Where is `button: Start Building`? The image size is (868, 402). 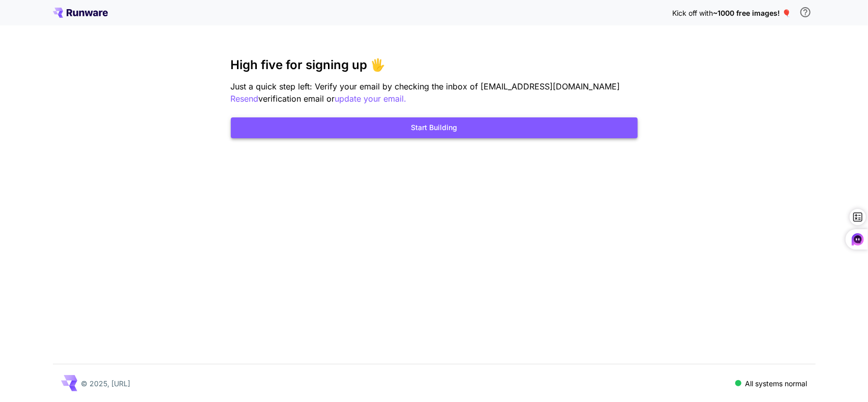 button: Start Building is located at coordinates (434, 127).